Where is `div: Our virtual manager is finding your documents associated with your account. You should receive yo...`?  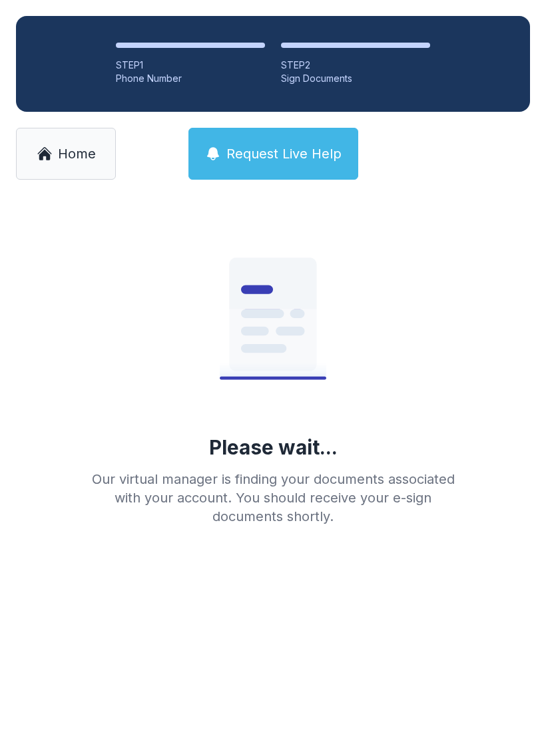
div: Our virtual manager is finding your documents associated with your account. You should receive yo... is located at coordinates (273, 498).